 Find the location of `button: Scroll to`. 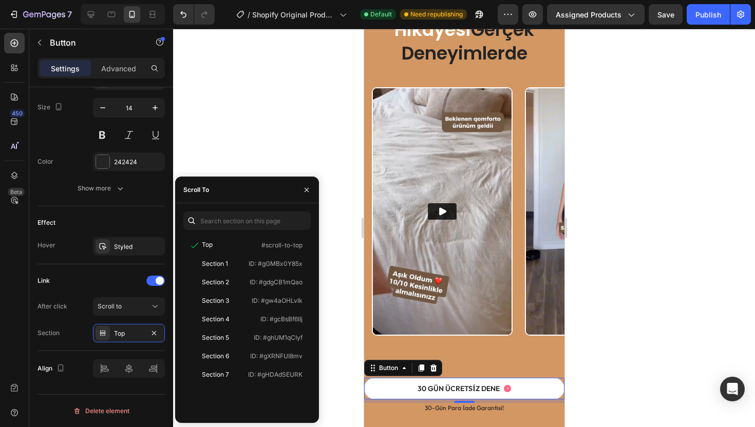

button: Scroll to is located at coordinates (129, 307).